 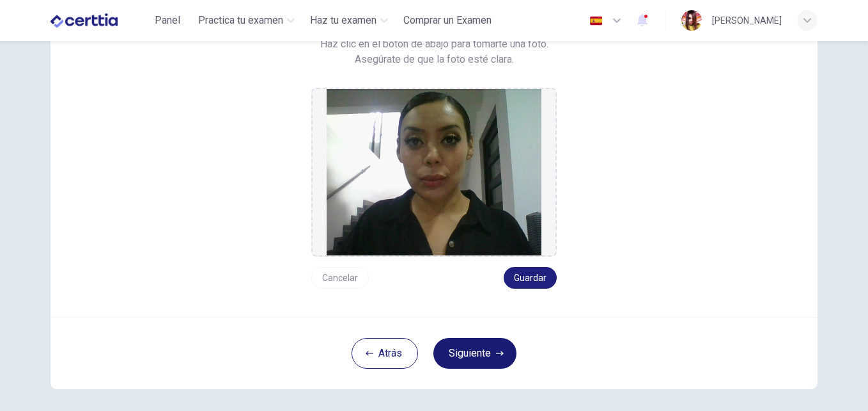 I want to click on a: CERTTIA logo, so click(x=98, y=20).